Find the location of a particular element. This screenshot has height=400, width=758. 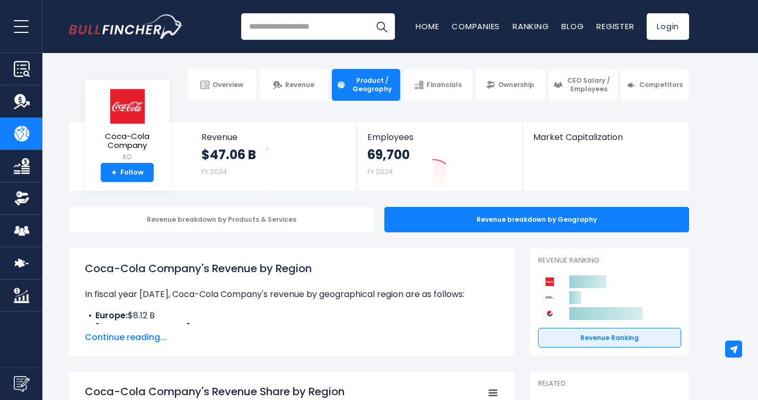

span: Financials is located at coordinates (444, 85).